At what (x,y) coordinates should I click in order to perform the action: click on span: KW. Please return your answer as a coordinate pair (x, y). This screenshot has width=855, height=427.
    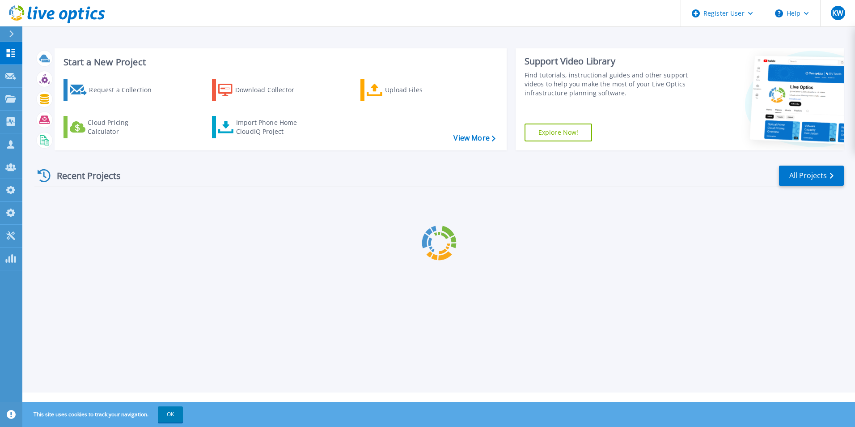
    Looking at the image, I should click on (838, 13).